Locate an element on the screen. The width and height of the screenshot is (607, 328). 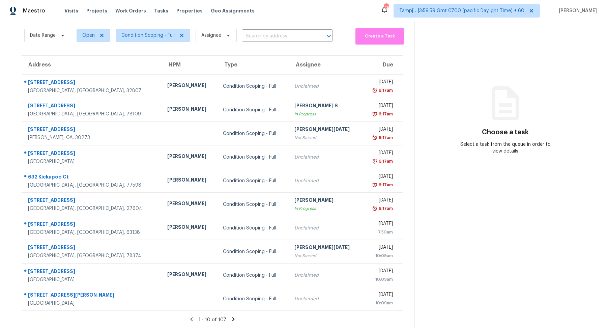
span: Condition Scoping - Full is located at coordinates (148, 35).